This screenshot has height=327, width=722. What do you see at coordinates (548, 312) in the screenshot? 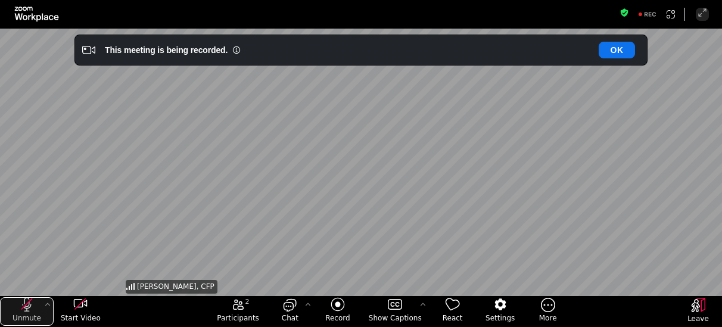
I see `button: More meeting control` at bounding box center [548, 312].